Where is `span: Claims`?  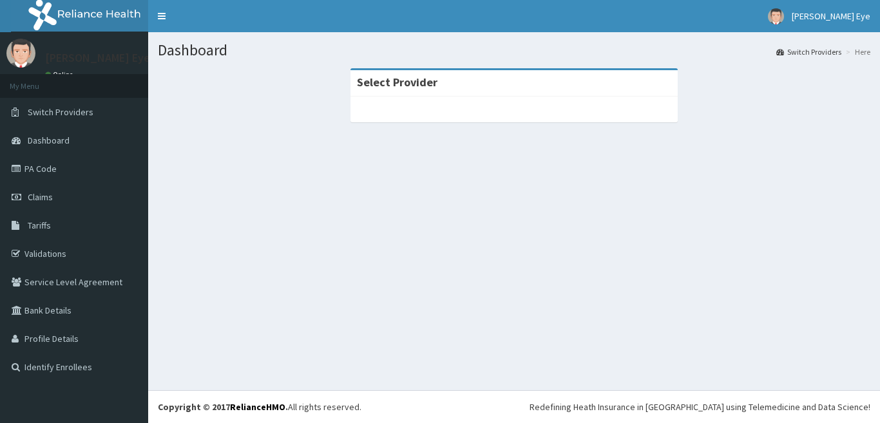
span: Claims is located at coordinates (40, 197).